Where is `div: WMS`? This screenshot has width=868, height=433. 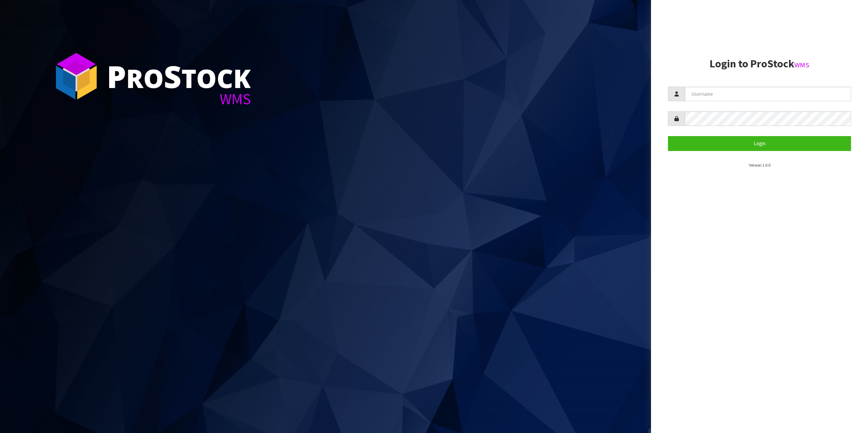 div: WMS is located at coordinates (178, 99).